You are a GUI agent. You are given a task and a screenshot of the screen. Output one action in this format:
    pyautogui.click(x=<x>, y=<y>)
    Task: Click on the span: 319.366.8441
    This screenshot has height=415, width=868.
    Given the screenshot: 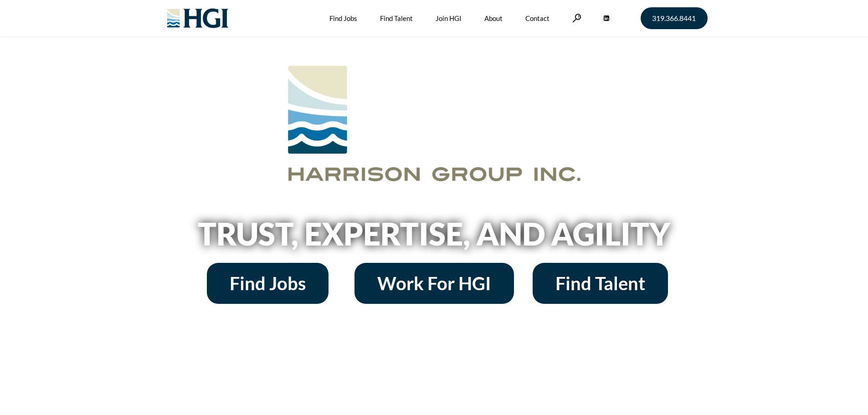 What is the action you would take?
    pyautogui.click(x=674, y=18)
    